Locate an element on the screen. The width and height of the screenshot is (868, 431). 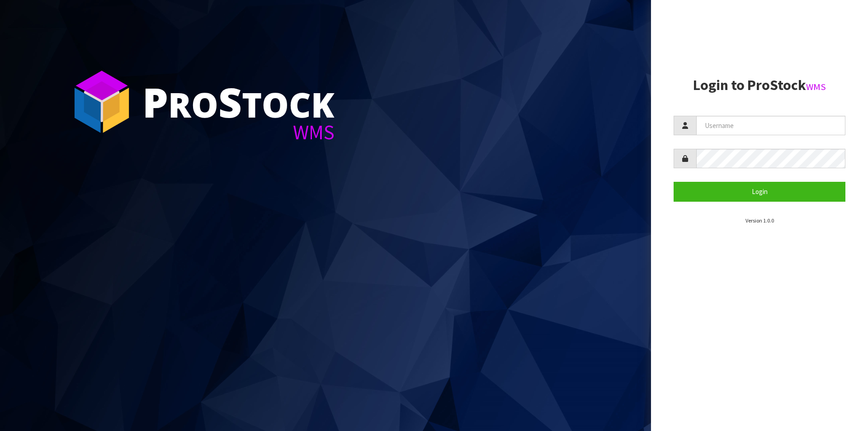
small: WMS is located at coordinates (816, 87).